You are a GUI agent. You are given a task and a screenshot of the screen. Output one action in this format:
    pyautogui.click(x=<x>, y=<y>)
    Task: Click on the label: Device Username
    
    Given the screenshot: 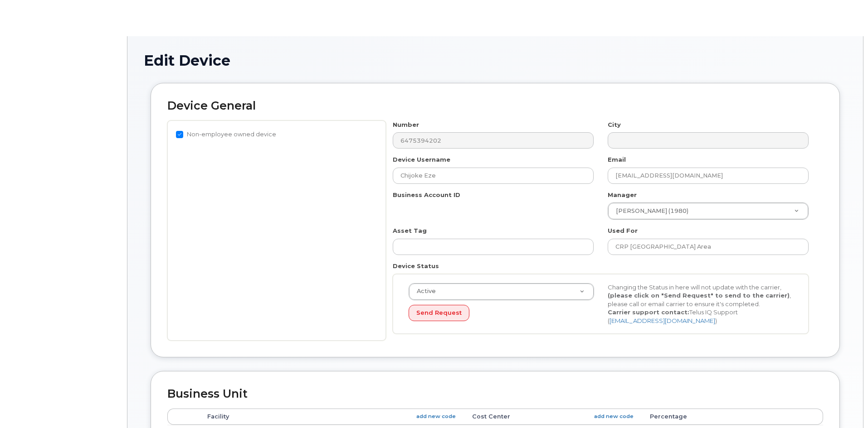 What is the action you would take?
    pyautogui.click(x=421, y=159)
    